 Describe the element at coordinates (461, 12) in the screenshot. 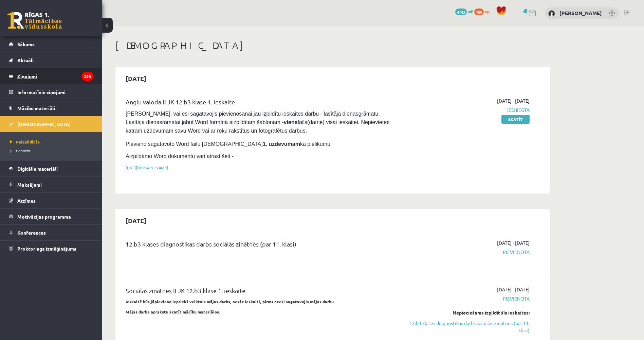

I see `span: 4743` at that location.